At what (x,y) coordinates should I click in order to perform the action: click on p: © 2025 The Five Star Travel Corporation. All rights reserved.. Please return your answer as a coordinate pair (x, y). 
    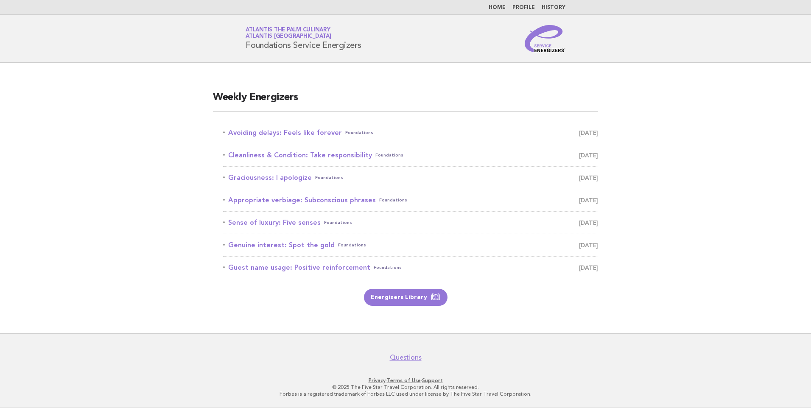
    Looking at the image, I should click on (405, 387).